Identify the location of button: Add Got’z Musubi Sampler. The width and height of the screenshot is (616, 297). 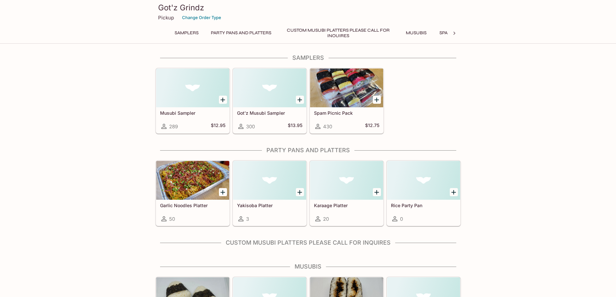
(300, 100).